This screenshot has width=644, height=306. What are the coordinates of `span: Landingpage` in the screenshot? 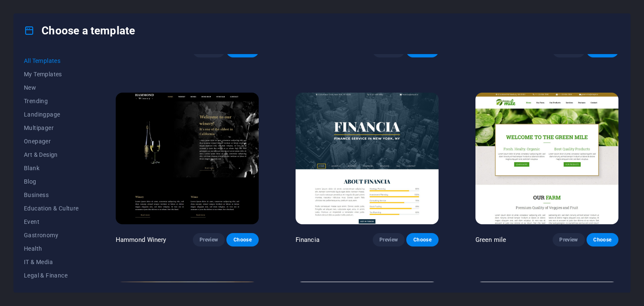 It's located at (51, 115).